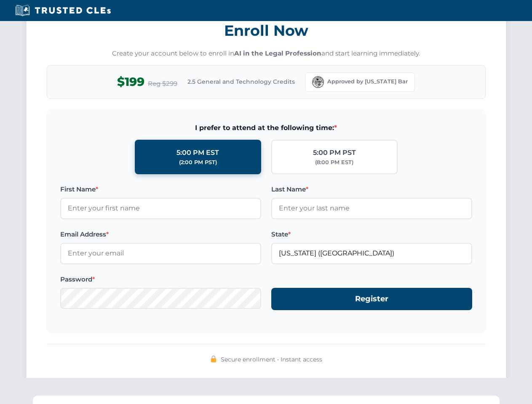  I want to click on label: Password, so click(160, 279).